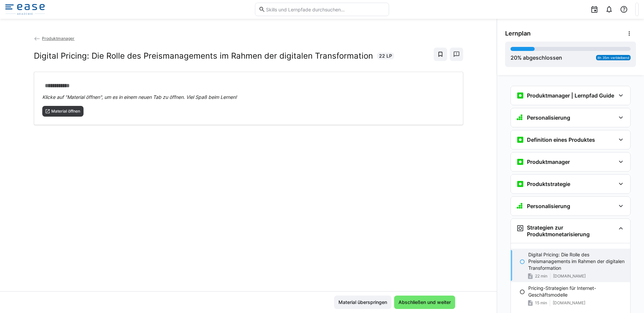 The height and width of the screenshot is (313, 644). I want to click on div: % abgeschlossen, so click(536, 58).